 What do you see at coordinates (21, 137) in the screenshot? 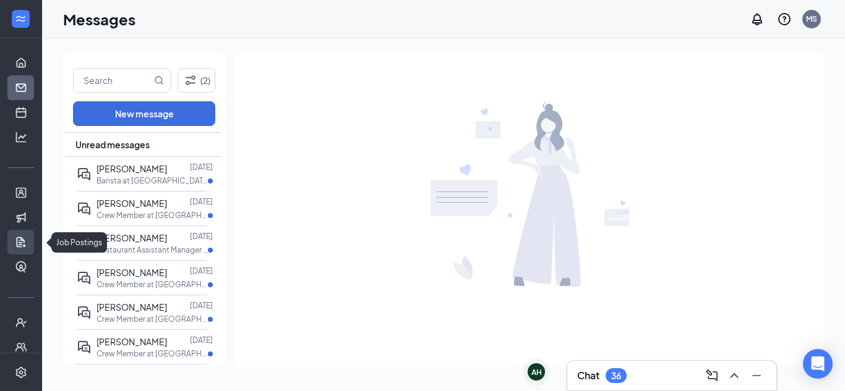
I see `svg: Analysis` at bounding box center [21, 137].